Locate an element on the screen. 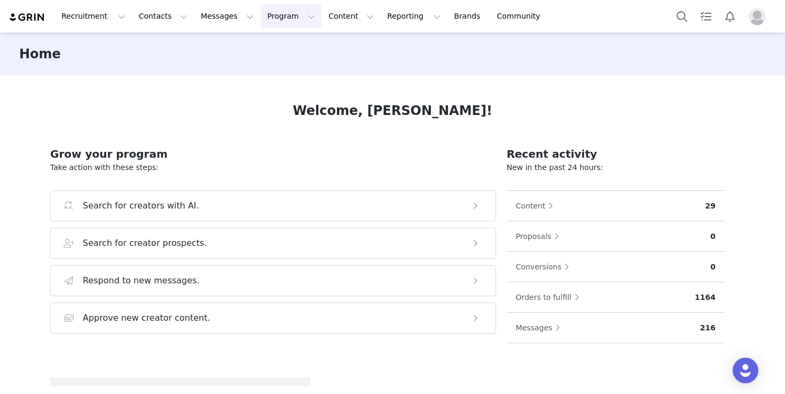 The image size is (785, 394). h3: Respond to new messages. is located at coordinates (141, 280).